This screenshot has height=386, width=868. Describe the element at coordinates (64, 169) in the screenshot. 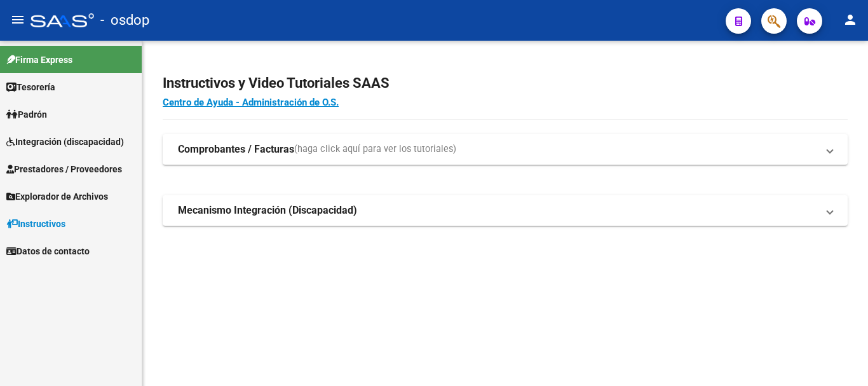

I see `span: Prestadores / Proveedores` at that location.